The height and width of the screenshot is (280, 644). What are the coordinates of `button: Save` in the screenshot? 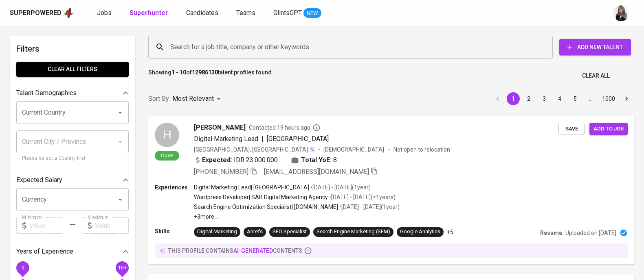 It's located at (572, 129).